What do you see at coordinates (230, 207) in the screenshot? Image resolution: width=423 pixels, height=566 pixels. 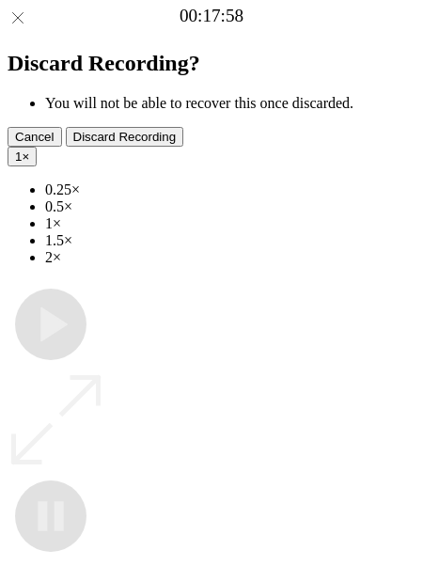 I see `li: 0.5×` at bounding box center [230, 207].